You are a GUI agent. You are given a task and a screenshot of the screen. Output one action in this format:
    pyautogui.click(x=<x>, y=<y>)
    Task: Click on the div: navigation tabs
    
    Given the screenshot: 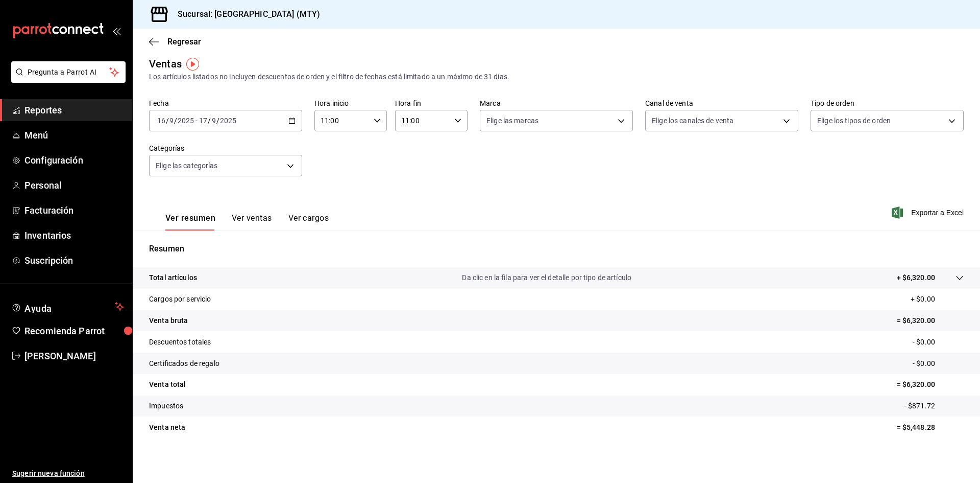 What is the action you would take?
    pyautogui.click(x=247, y=222)
    